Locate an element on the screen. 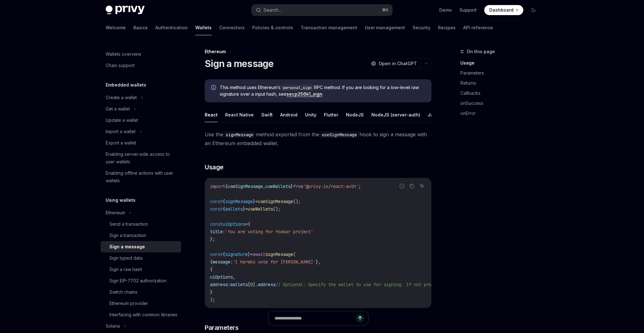  h5: Embedded wallets is located at coordinates (126, 85).